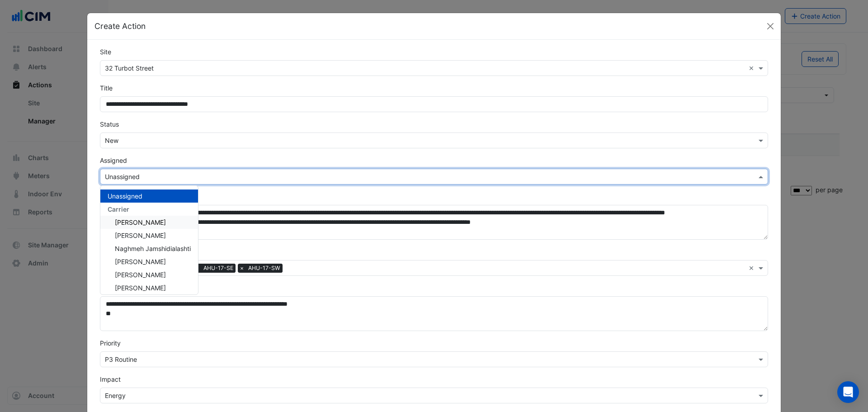 This screenshot has width=868, height=412. I want to click on span: Naghmeh Jamshidialashti, so click(153, 248).